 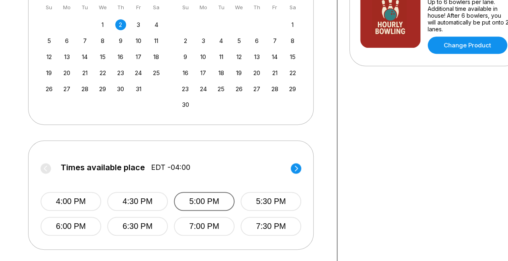 I want to click on div: Choose Wednesday, October 8th, 2025, so click(x=102, y=41).